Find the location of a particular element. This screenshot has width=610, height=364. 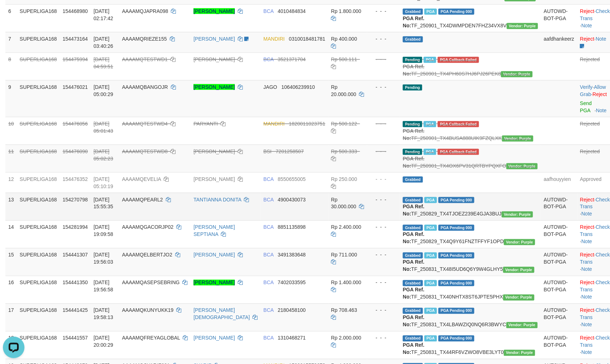

span: Rp 2.400.000 is located at coordinates (346, 227).